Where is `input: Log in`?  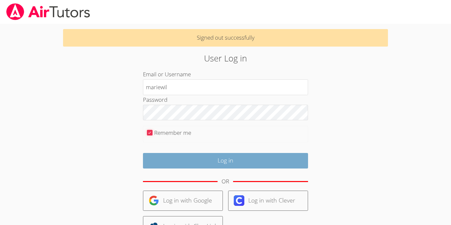
input: Log in is located at coordinates (225, 160).